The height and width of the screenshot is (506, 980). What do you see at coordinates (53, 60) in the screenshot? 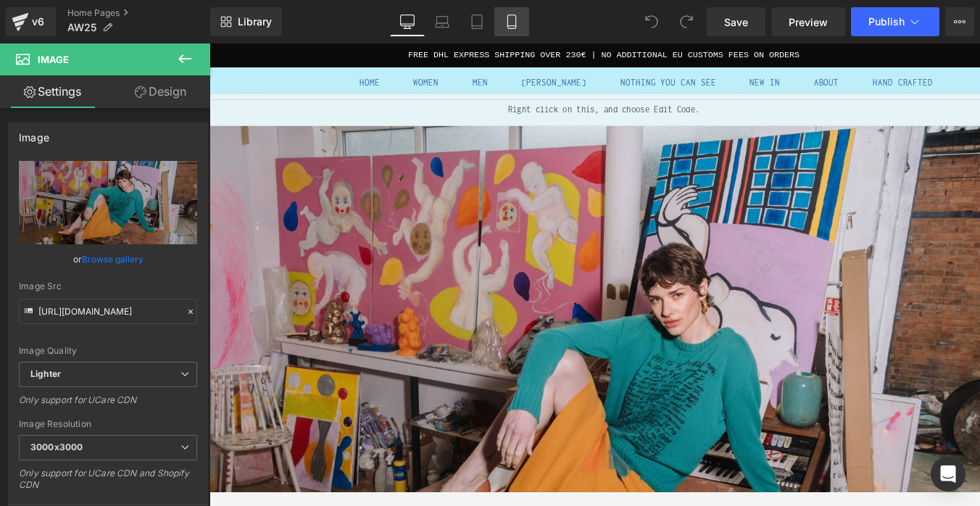
I see `span: Image` at bounding box center [53, 60].